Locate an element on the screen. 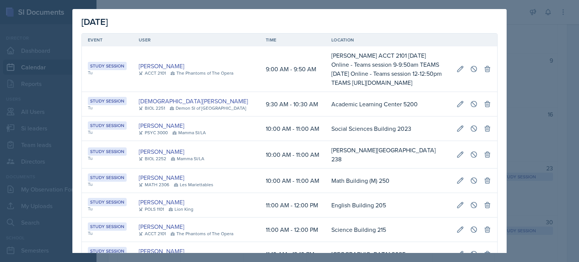 This screenshot has width=579, height=262. div: PSYC 3000 is located at coordinates (153, 133).